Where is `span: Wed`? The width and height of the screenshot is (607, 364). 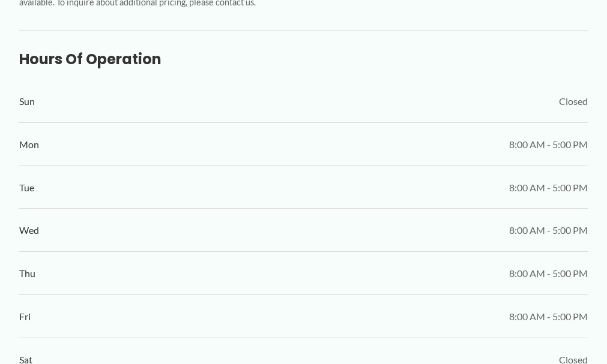 span: Wed is located at coordinates (29, 231).